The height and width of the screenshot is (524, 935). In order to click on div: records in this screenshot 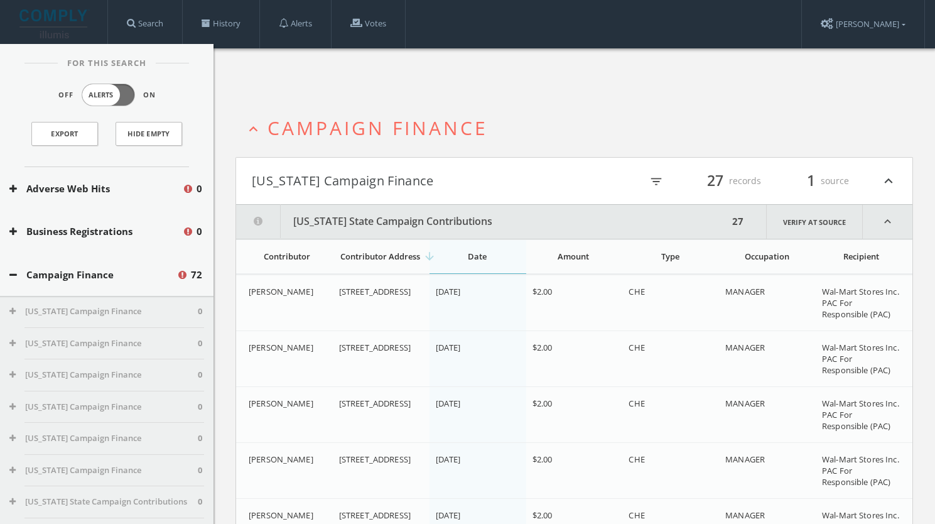, I will do `click(723, 181)`.